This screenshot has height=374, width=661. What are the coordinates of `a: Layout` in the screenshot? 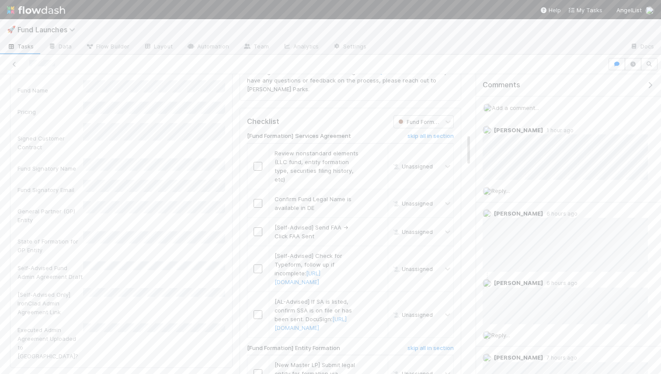 It's located at (158, 47).